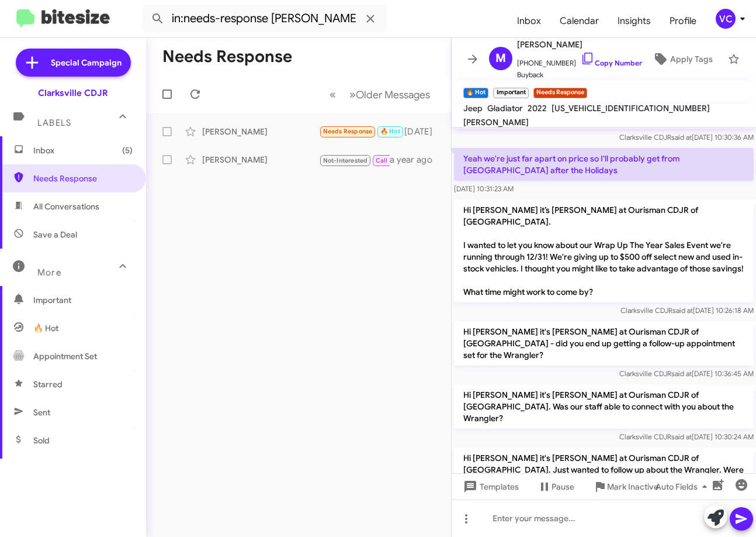 This screenshot has width=756, height=537. Describe the element at coordinates (684, 487) in the screenshot. I see `button: Auto Fields` at that location.